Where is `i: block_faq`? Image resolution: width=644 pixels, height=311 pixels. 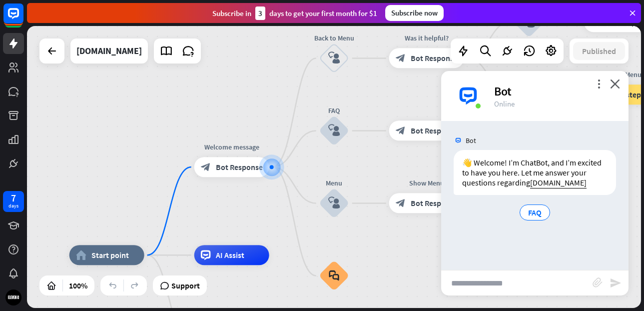 i: block_faq is located at coordinates (334, 276).